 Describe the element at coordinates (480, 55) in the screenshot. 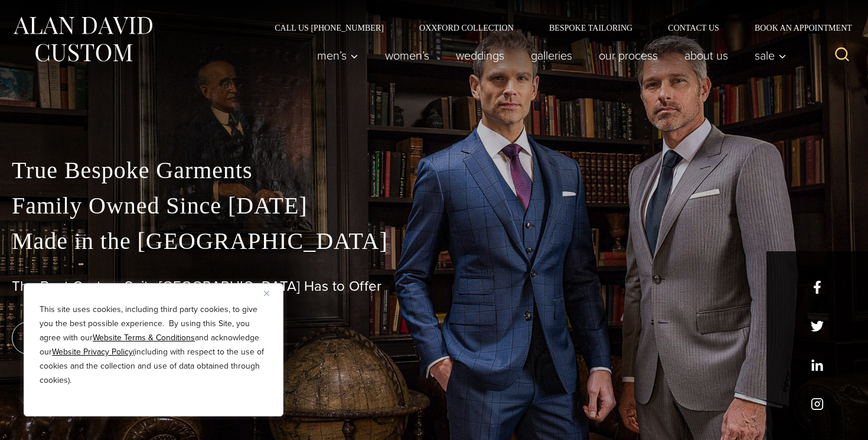

I see `a: weddings` at that location.